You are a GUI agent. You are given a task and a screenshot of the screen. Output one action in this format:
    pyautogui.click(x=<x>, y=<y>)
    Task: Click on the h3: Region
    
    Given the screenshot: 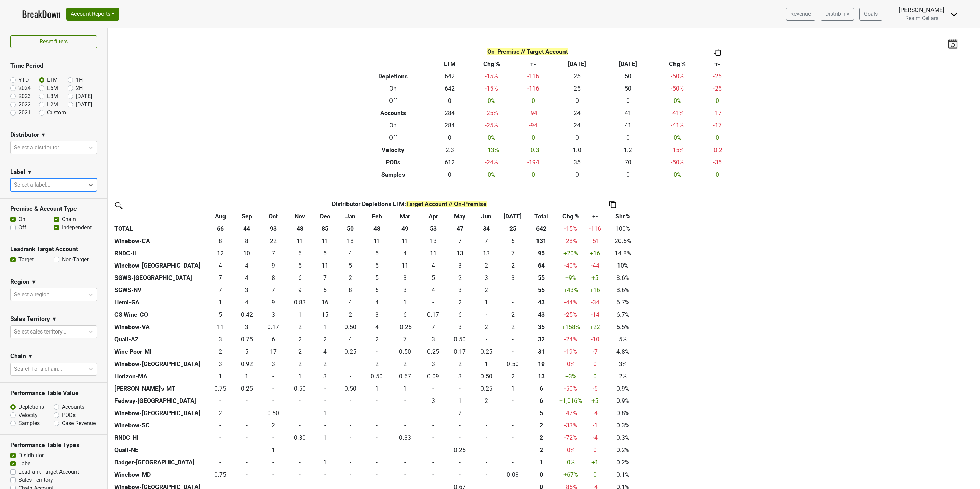 What is the action you would take?
    pyautogui.click(x=20, y=282)
    